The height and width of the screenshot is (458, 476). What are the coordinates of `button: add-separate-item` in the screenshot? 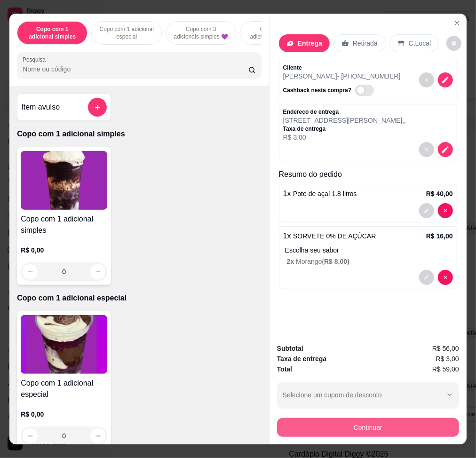 It's located at (97, 107).